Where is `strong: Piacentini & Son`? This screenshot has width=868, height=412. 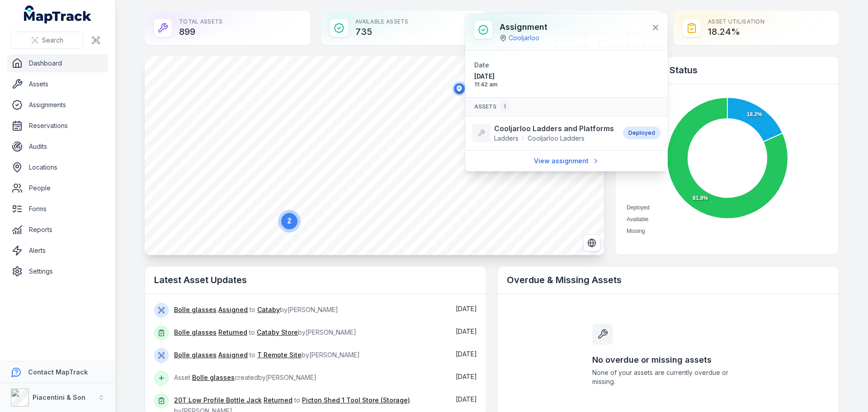
strong: Piacentini & Son is located at coordinates (58, 397).